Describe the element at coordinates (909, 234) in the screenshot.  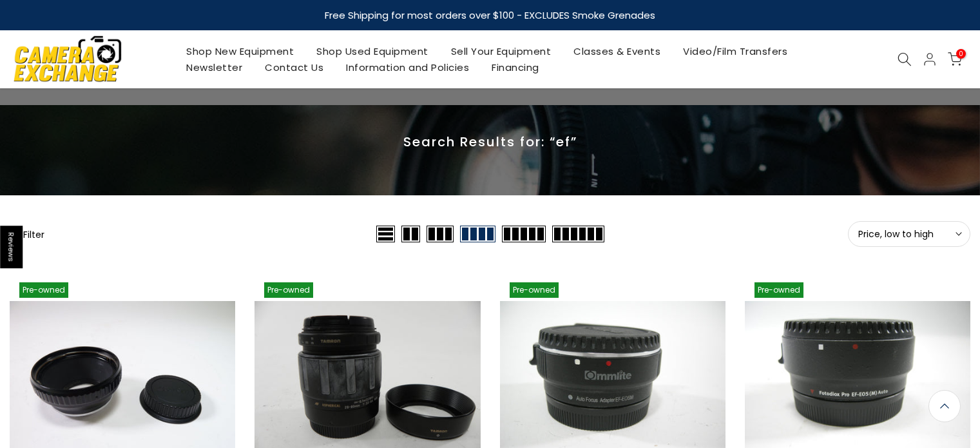
I see `span: Price, low to high` at that location.